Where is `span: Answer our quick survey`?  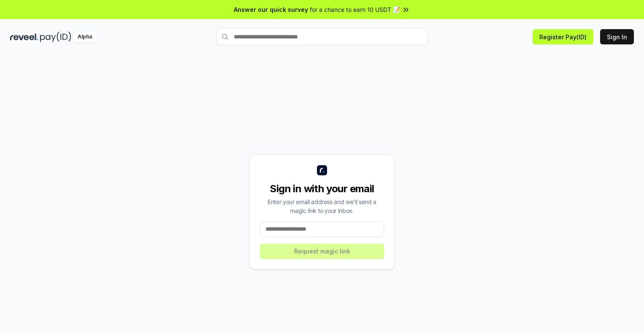
span: Answer our quick survey is located at coordinates (271, 9).